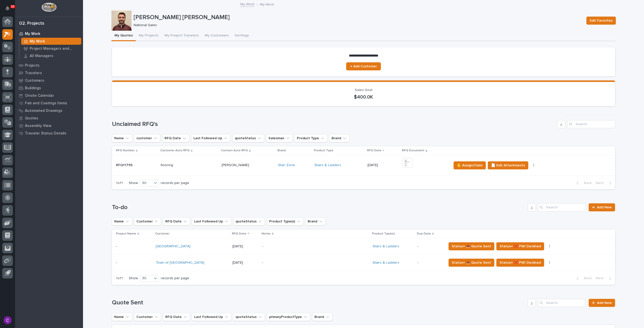 The height and width of the screenshot is (328, 644). Describe the element at coordinates (383, 234) in the screenshot. I see `p: Product Type(s)` at that location.